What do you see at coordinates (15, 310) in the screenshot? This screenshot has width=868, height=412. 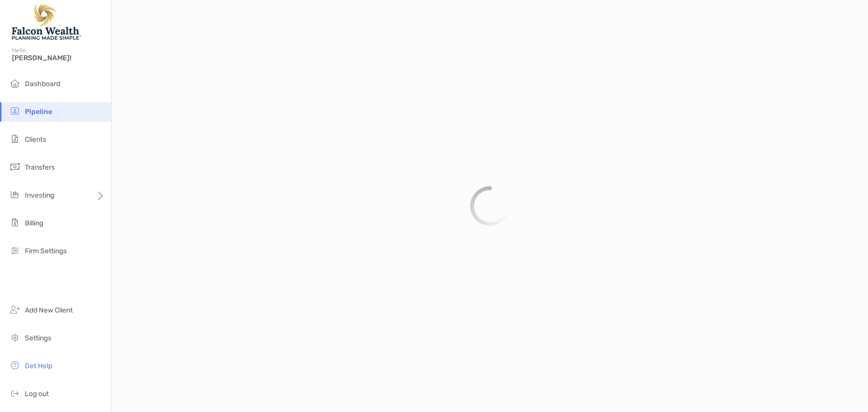 I see `img: add_new_client icon` at bounding box center [15, 310].